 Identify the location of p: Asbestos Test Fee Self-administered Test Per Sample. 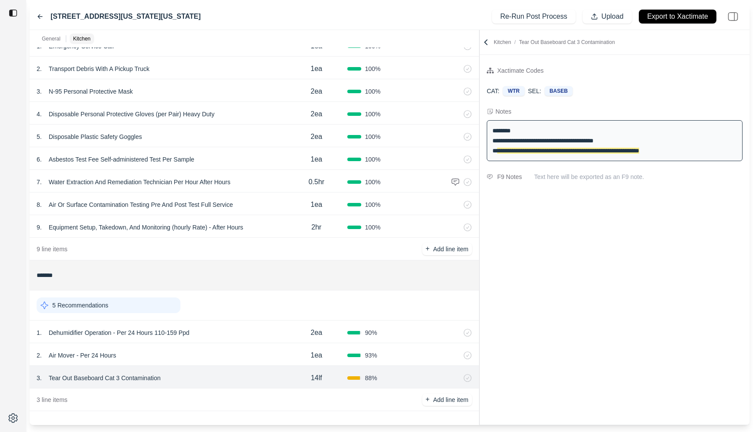
(122, 160).